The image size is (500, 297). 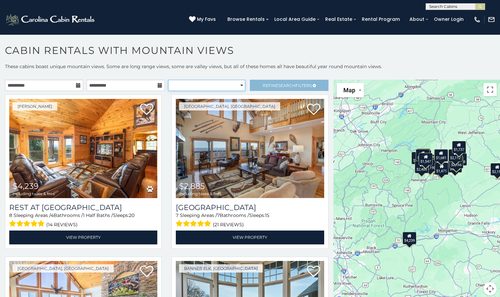 I want to click on span: (14 reviews), so click(x=62, y=224).